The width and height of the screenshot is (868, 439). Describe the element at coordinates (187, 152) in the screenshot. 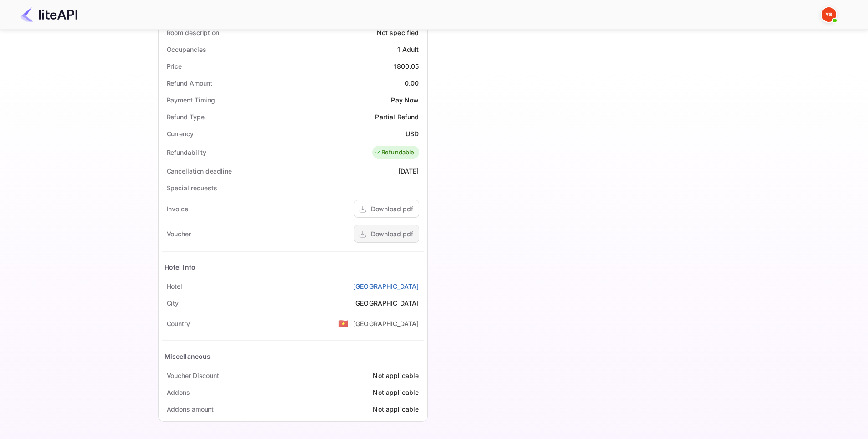

I see `div: Refundability` at that location.